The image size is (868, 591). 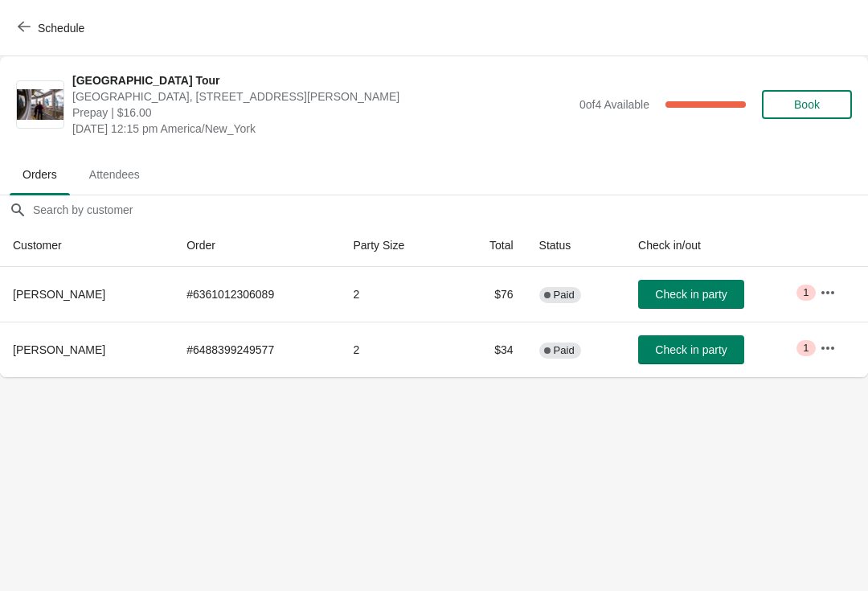 What do you see at coordinates (322, 112) in the screenshot?
I see `span: Prepay | $16.00` at bounding box center [322, 112].